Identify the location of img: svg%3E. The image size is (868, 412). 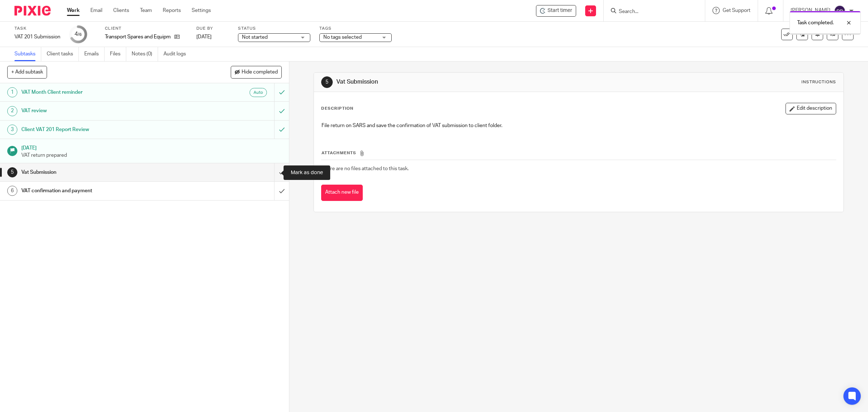
(840, 11).